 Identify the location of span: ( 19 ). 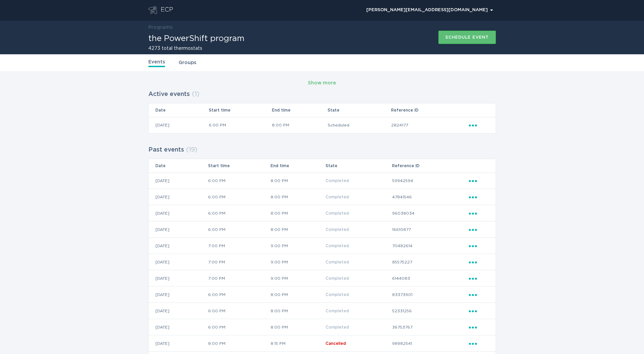
(191, 150).